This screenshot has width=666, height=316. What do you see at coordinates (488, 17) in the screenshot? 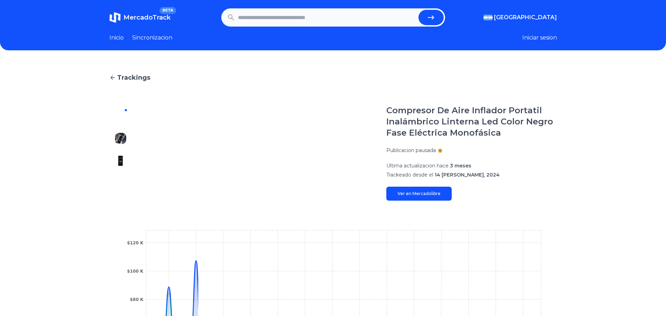
I see `img: Argentina` at bounding box center [488, 17].